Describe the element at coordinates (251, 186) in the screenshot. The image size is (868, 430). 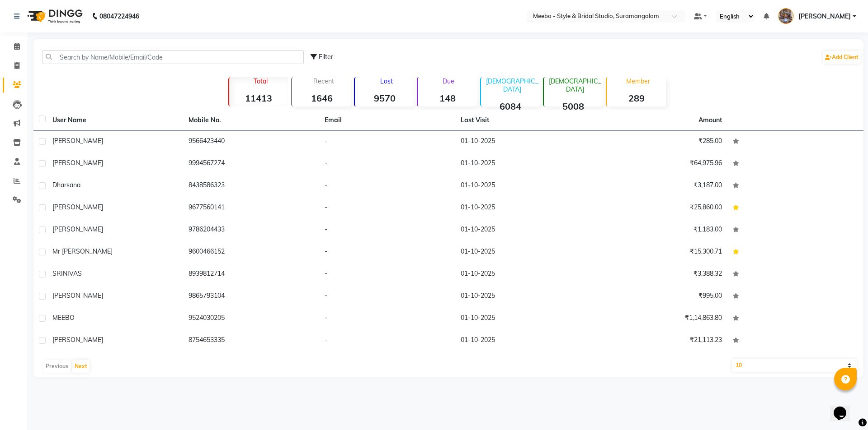
I see `td: 8438586323` at that location.